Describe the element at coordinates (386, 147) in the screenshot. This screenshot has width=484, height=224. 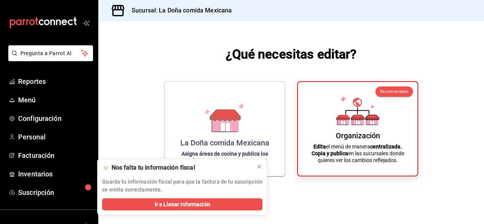
I see `strong: centralizada.` at that location.